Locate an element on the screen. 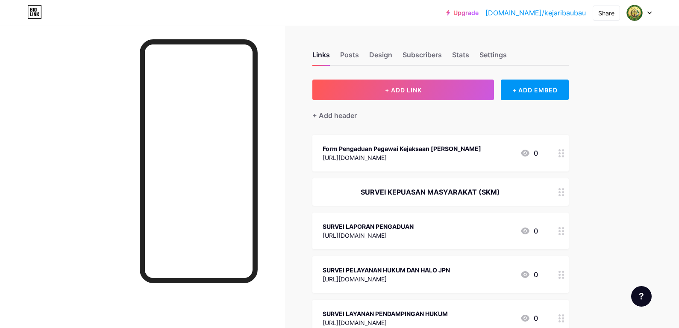 Image resolution: width=679 pixels, height=328 pixels. div: SURVEI LAPORAN PENGADUAN is located at coordinates (368, 226).